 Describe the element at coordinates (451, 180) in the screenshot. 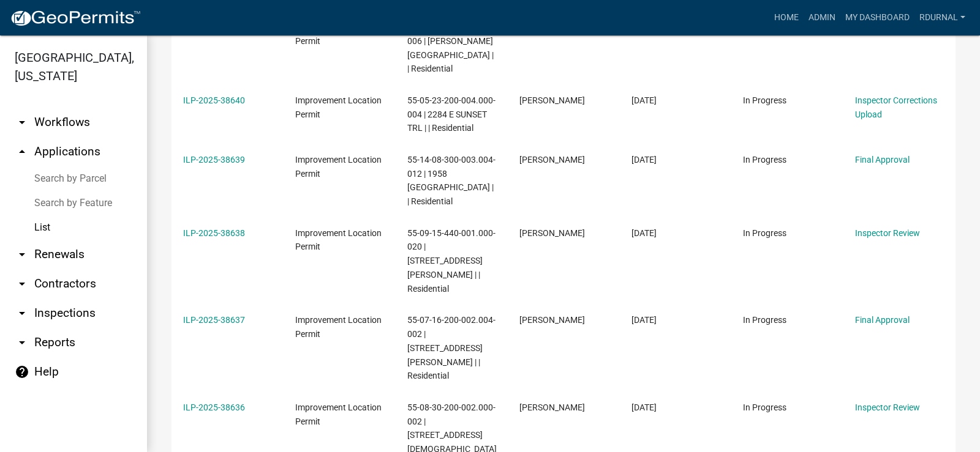

I see `span: 55-14-08-300-003.004-012 | 1958 Dynasty Ridge Rd | | Residential` at that location.